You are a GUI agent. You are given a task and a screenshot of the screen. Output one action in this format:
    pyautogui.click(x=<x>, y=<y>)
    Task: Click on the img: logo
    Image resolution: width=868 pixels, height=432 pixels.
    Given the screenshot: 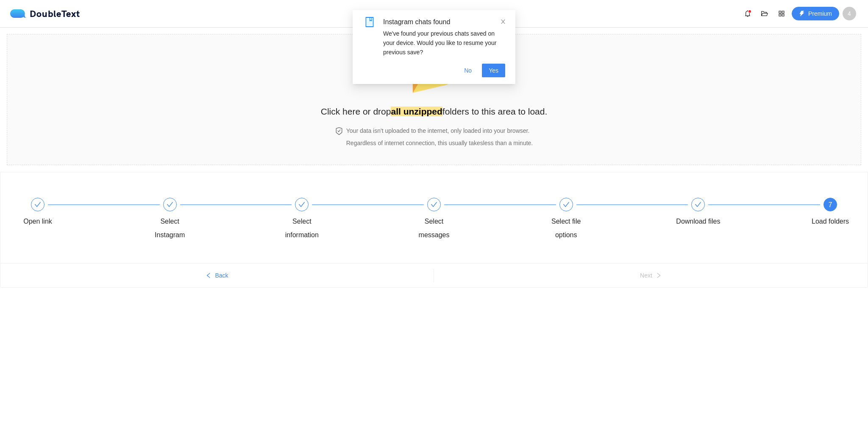 What is the action you would take?
    pyautogui.click(x=20, y=13)
    